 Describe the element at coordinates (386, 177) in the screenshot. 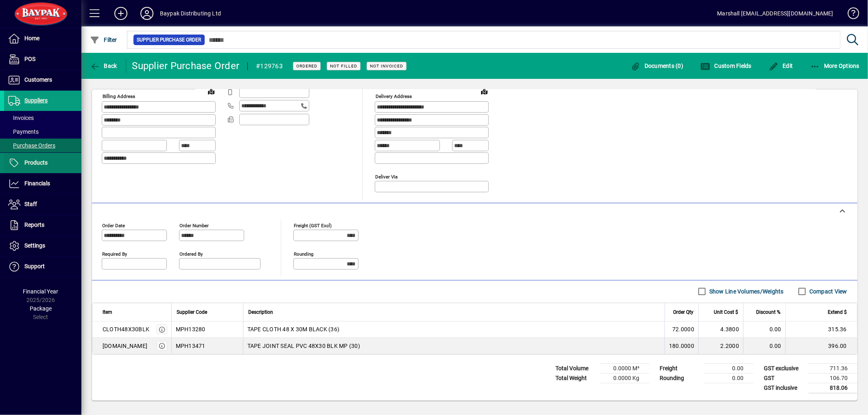

I see `mat-label: Deliver via` at that location.